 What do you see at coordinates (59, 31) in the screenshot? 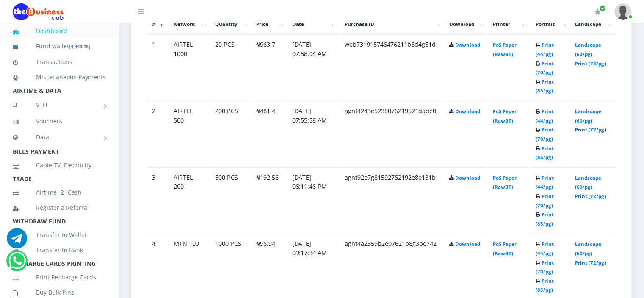
I see `a: Dashboard` at bounding box center [59, 31].